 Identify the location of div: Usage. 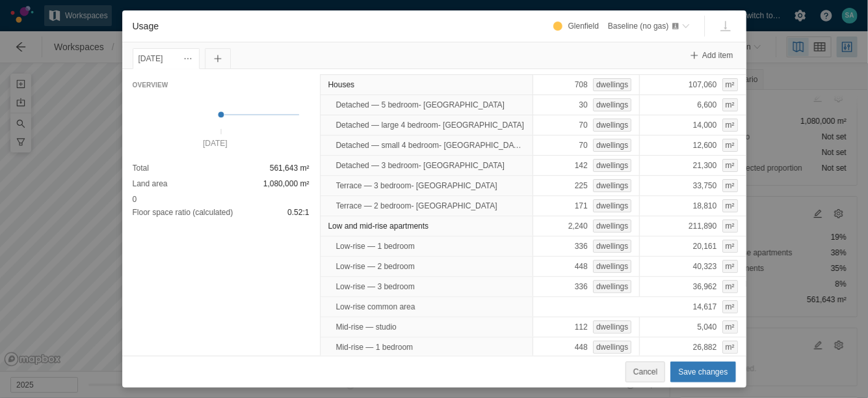
(434, 199).